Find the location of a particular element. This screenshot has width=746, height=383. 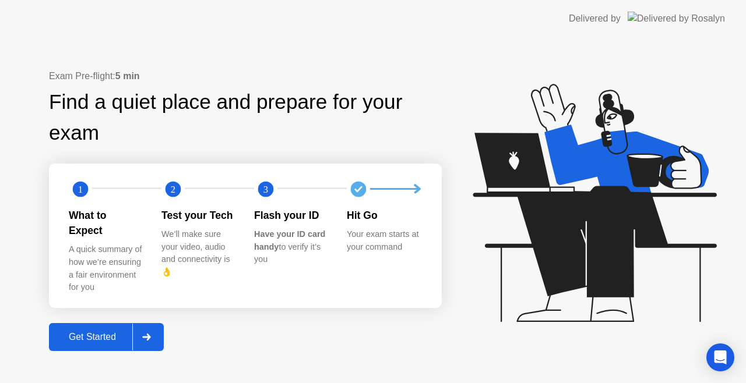

text: 3 is located at coordinates (266, 189).